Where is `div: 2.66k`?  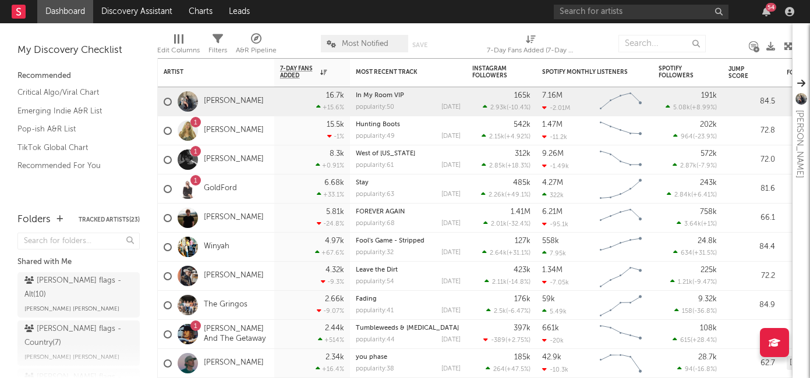 div: 2.66k is located at coordinates (334, 299).